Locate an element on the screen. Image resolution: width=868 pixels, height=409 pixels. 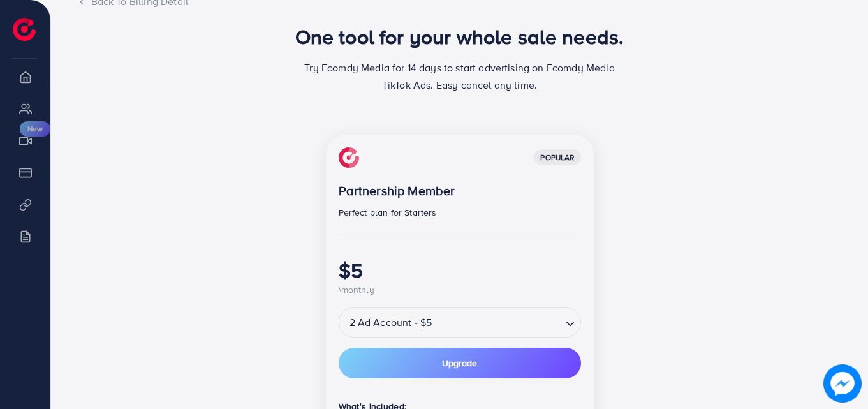
p: Try Ecomdy Media for 14 days to start advertising on Ecomdy Media TikTok Ads. Easy cancel any time. is located at coordinates (460, 76).